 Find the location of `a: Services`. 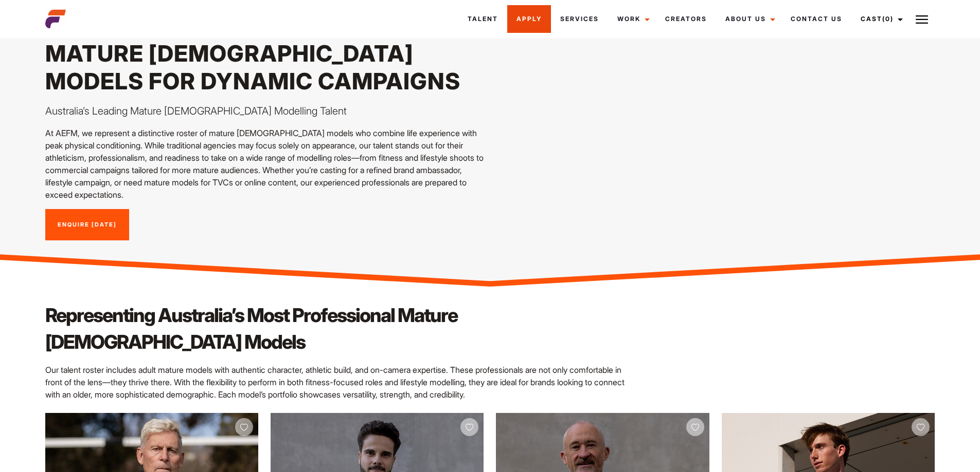

a: Services is located at coordinates (579, 19).